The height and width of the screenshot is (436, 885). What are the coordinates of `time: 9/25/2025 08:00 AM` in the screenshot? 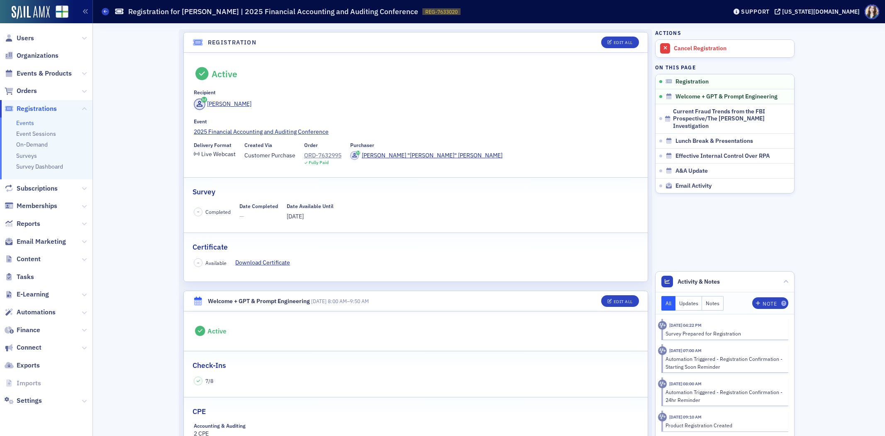 It's located at (686, 383).